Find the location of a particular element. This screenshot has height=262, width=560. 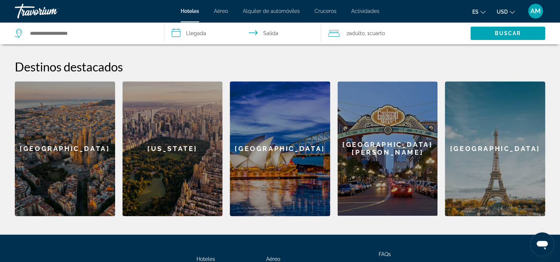

span: Adulto is located at coordinates (357, 33).